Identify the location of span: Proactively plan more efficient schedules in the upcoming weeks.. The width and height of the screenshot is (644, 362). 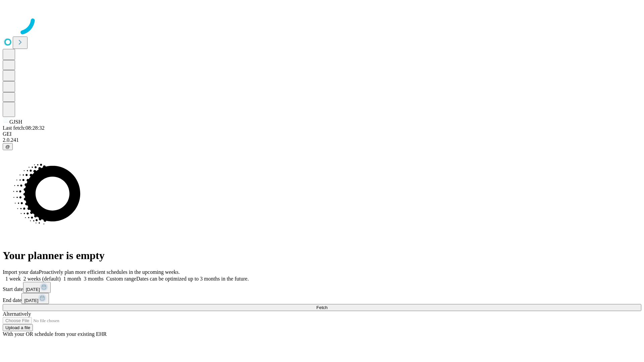
(109, 272).